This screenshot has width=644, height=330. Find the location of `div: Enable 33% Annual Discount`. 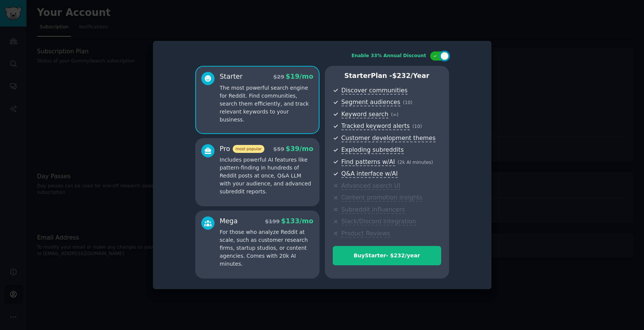

div: Enable 33% Annual Discount is located at coordinates (389, 56).